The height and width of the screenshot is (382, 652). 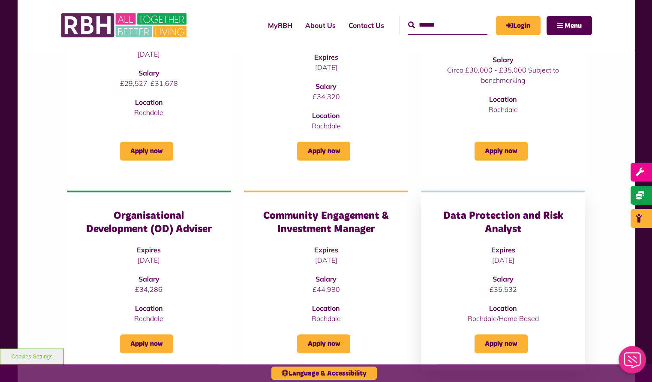 What do you see at coordinates (503, 222) in the screenshot?
I see `h3: Data Protection and Risk Analyst` at bounding box center [503, 222].